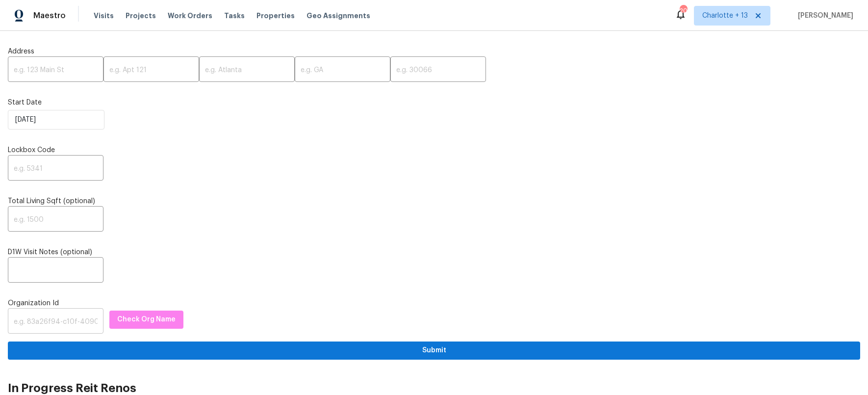 The height and width of the screenshot is (395, 868). What do you see at coordinates (338, 16) in the screenshot?
I see `span: Geo Assignments` at bounding box center [338, 16].